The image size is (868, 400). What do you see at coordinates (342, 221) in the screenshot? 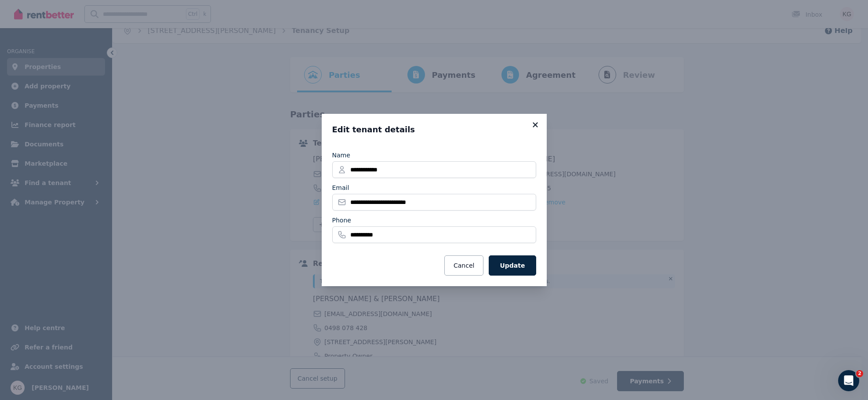
I see `label: Phone` at bounding box center [342, 221].